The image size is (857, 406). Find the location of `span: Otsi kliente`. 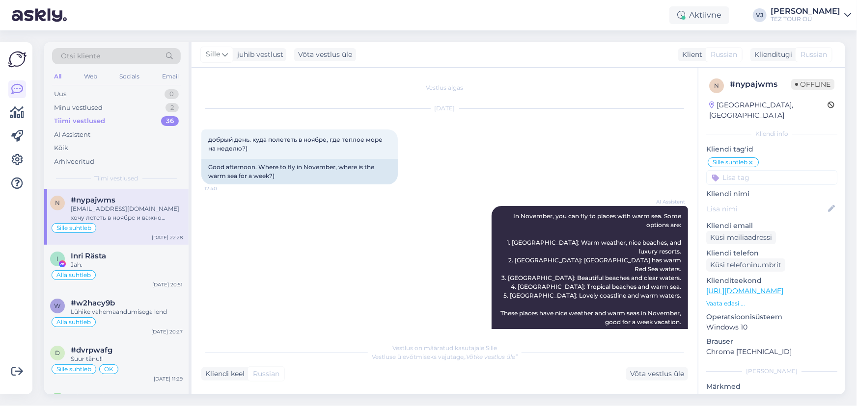

span: Otsi kliente is located at coordinates (81, 56).